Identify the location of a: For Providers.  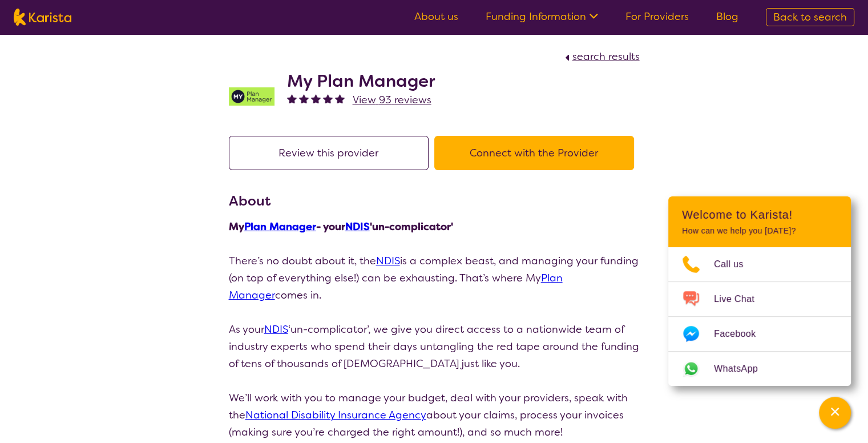
(656, 16).